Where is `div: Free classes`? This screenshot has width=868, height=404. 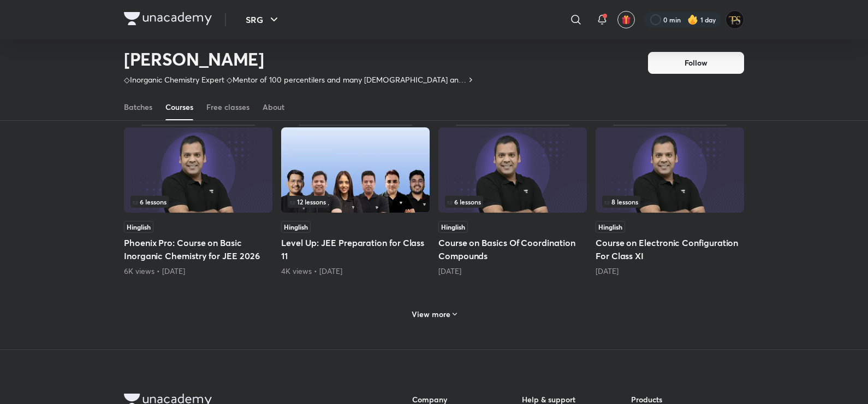
div: Free classes is located at coordinates (227, 107).